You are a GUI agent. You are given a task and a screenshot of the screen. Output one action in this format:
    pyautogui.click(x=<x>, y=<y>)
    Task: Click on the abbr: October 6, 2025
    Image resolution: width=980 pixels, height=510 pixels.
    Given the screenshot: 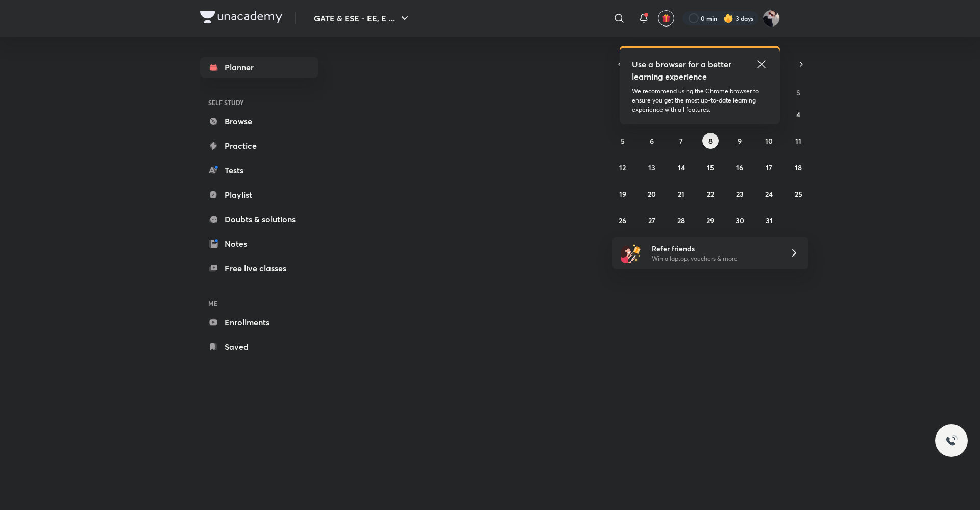 What is the action you would take?
    pyautogui.click(x=652, y=141)
    